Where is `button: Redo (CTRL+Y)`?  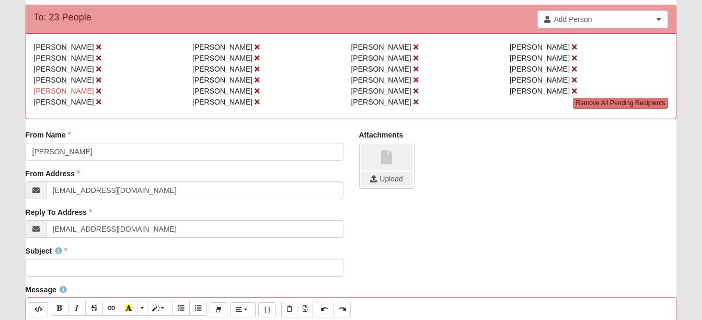
button: Redo (CTRL+Y) is located at coordinates (342, 309).